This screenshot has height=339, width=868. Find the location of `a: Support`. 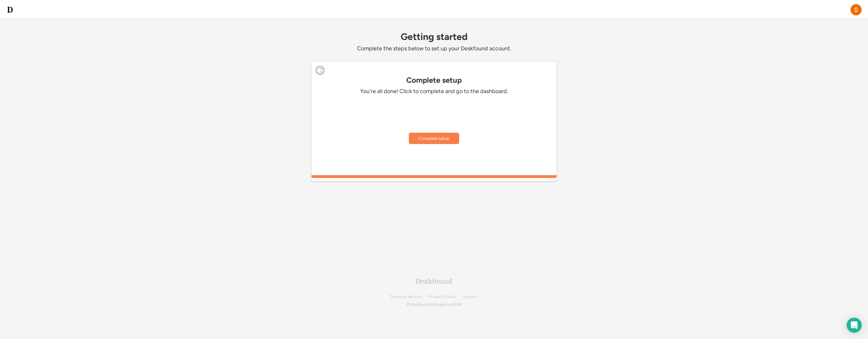

a: Support is located at coordinates (470, 296).